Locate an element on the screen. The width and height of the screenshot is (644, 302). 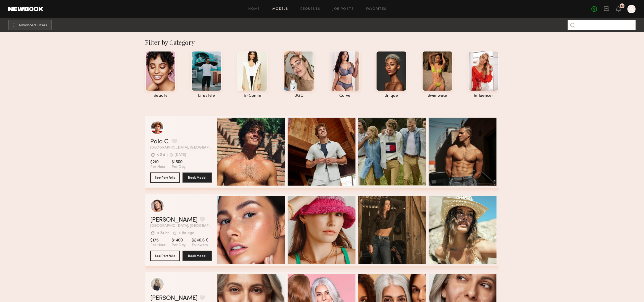
span: 40.6 K is located at coordinates (199, 240).